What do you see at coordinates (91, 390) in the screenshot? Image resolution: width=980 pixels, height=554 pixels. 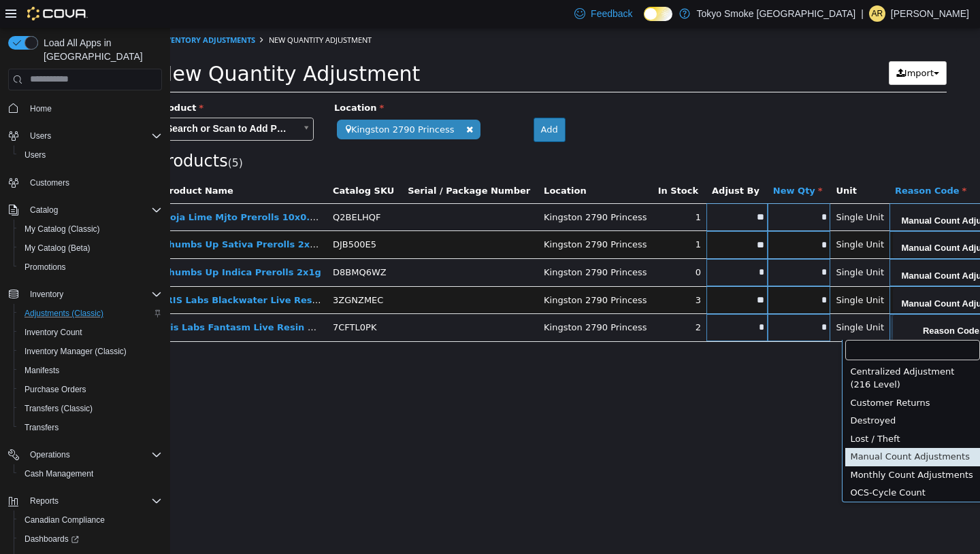 I see `button: Purchase Orders` at bounding box center [91, 390].